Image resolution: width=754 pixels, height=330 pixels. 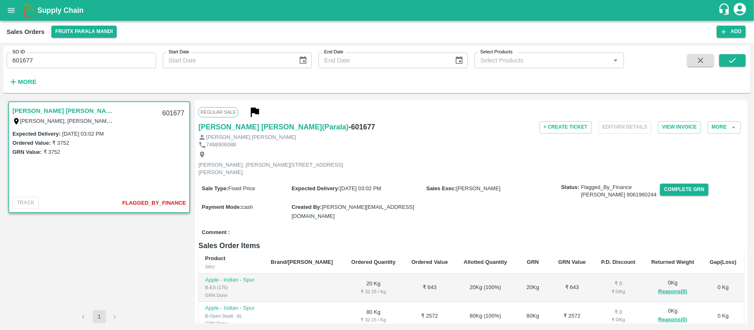 I want to click on label: Created By :, so click(x=306, y=207).